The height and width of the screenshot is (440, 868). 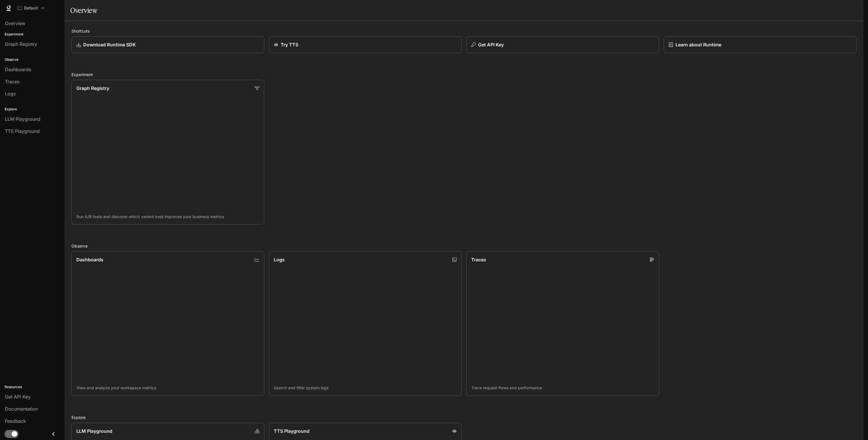 I want to click on button: Get API Key, so click(x=562, y=45).